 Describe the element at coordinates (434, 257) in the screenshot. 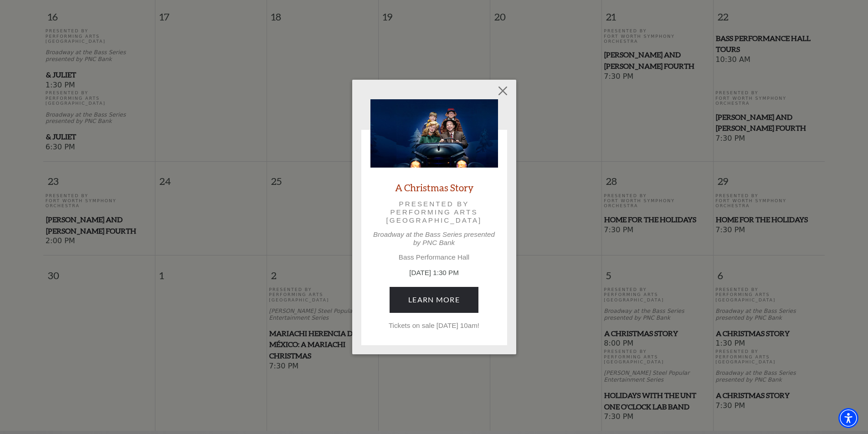

I see `p: Bass Performance Hall` at that location.